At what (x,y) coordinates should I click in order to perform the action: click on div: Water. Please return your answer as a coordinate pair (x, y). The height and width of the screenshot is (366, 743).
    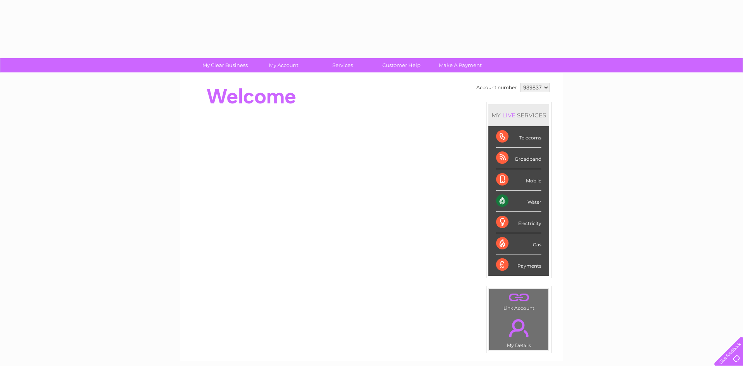
    Looking at the image, I should click on (519, 201).